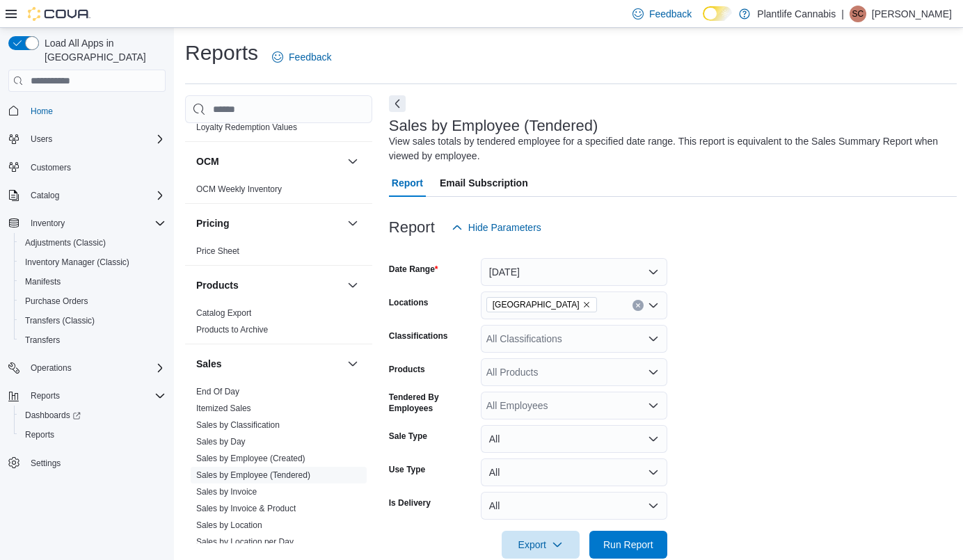 Image resolution: width=963 pixels, height=560 pixels. I want to click on label: Classifications, so click(418, 336).